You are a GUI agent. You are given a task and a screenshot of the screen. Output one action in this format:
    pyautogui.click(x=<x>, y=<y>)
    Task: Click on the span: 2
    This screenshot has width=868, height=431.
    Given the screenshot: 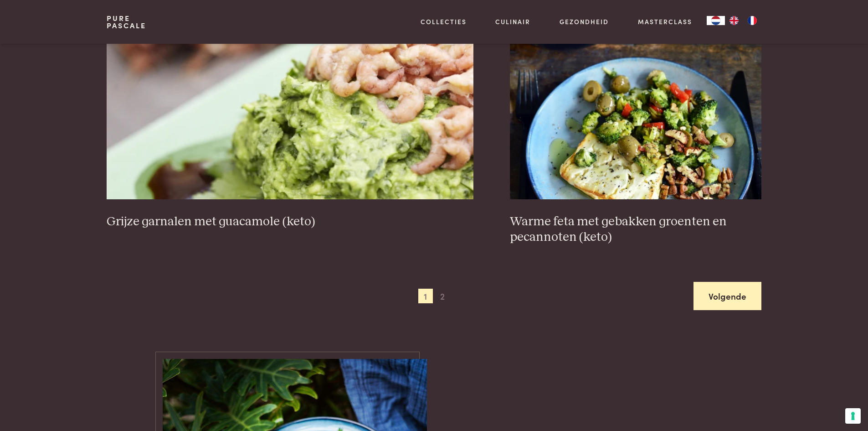 What is the action you would take?
    pyautogui.click(x=443, y=296)
    